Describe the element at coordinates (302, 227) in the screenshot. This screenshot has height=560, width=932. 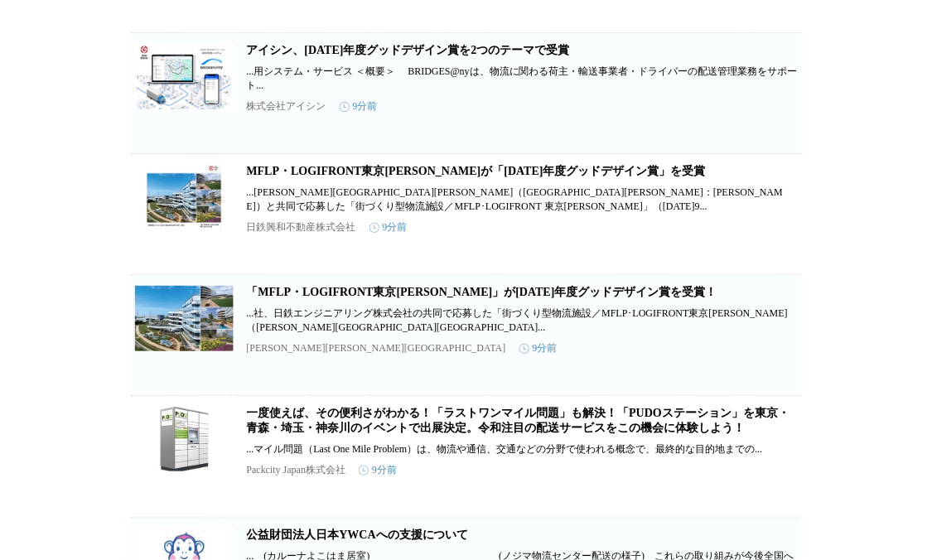
I see `p: 日鉄興和不動産株式会社` at that location.